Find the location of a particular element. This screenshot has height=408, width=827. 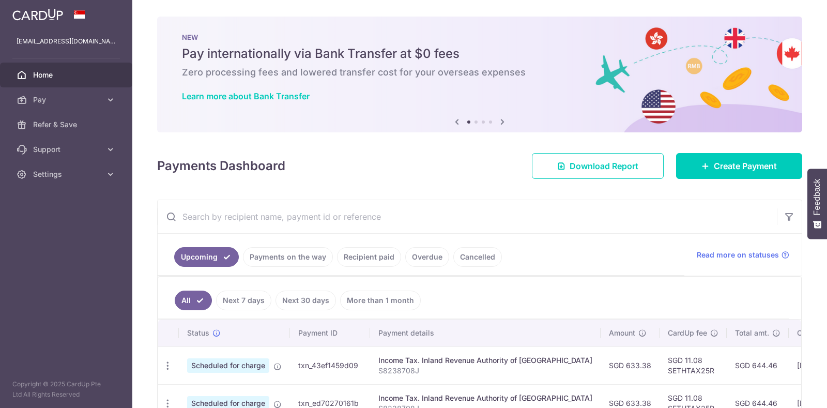

input: Search by recipient name, payment id or reference is located at coordinates (467, 217).